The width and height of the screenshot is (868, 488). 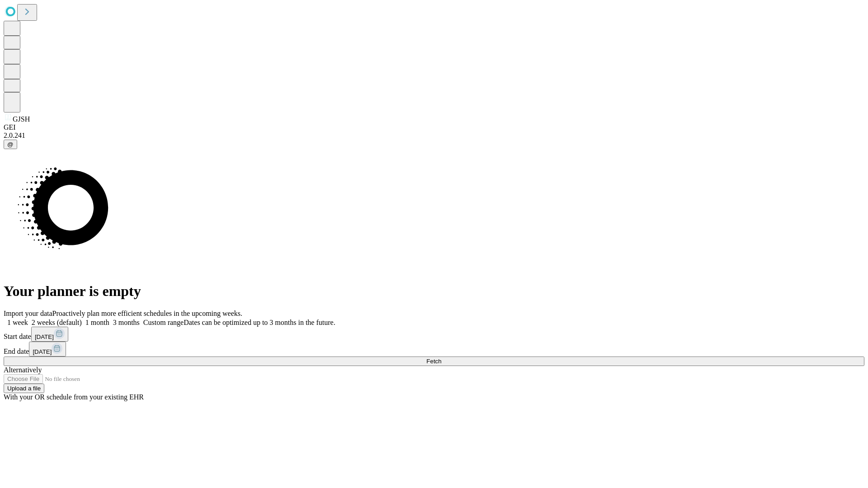 What do you see at coordinates (22, 369) in the screenshot?
I see `span: Alternatively` at bounding box center [22, 369].